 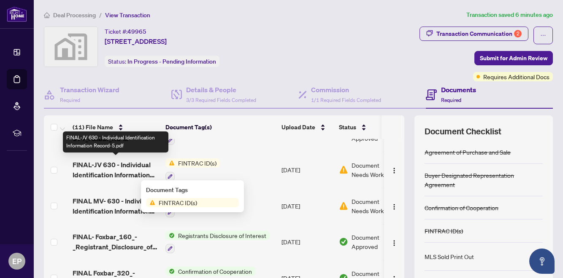 What do you see at coordinates (513, 58) in the screenshot?
I see `span: Submit for Admin Review` at bounding box center [513, 58].